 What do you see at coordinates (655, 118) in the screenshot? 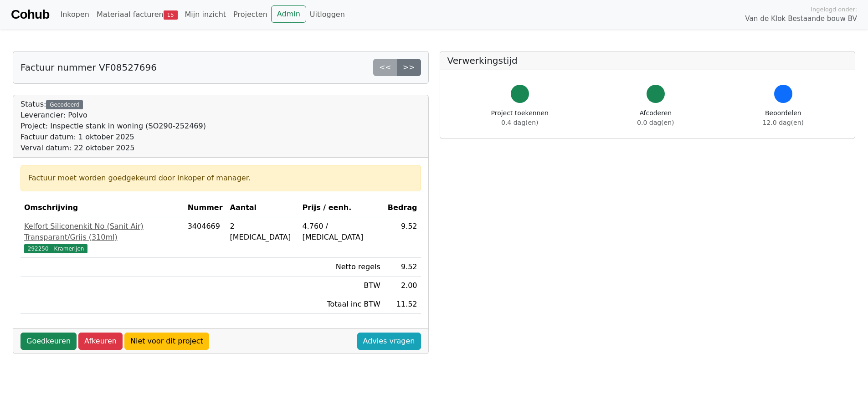
I see `div: Afcoderen` at bounding box center [655, 118].